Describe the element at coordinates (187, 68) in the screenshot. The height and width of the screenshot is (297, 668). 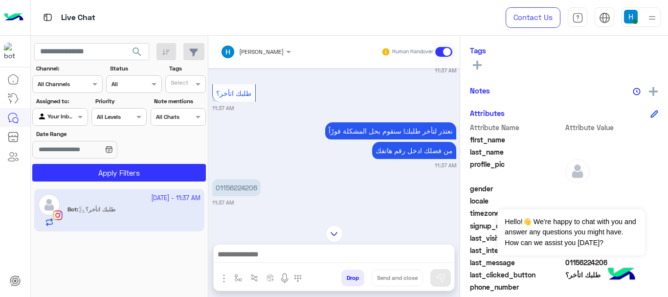
I see `label: Tags` at that location.